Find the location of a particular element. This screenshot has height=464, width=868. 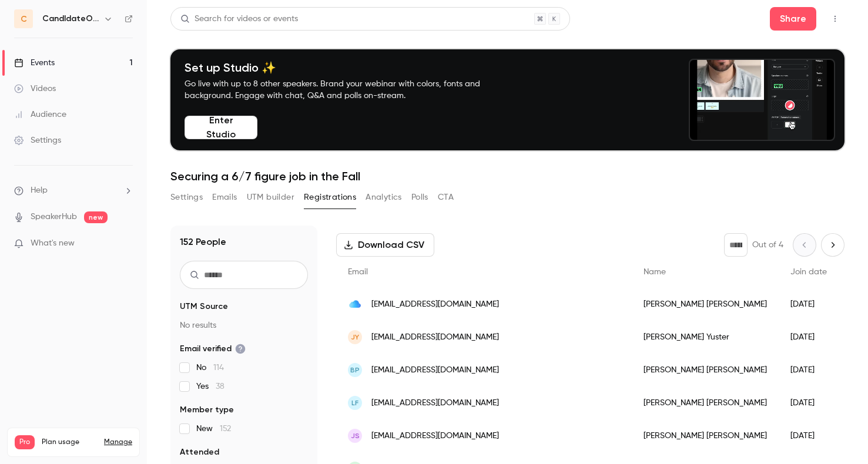

span: C is located at coordinates (23, 18).